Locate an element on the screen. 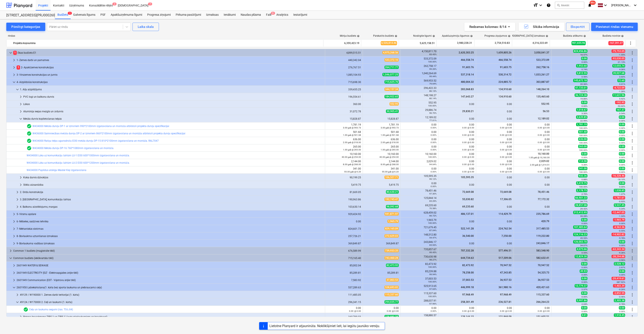 The image size is (644, 334). small: 77.01% is located at coordinates (433, 120).